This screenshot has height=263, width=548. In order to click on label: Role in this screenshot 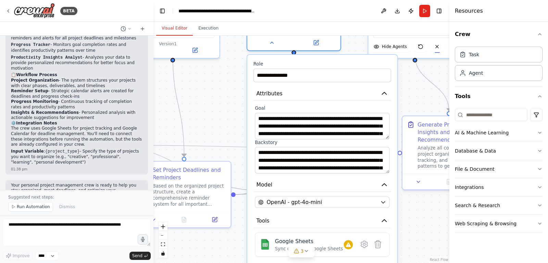, I will do `click(322, 64)`.